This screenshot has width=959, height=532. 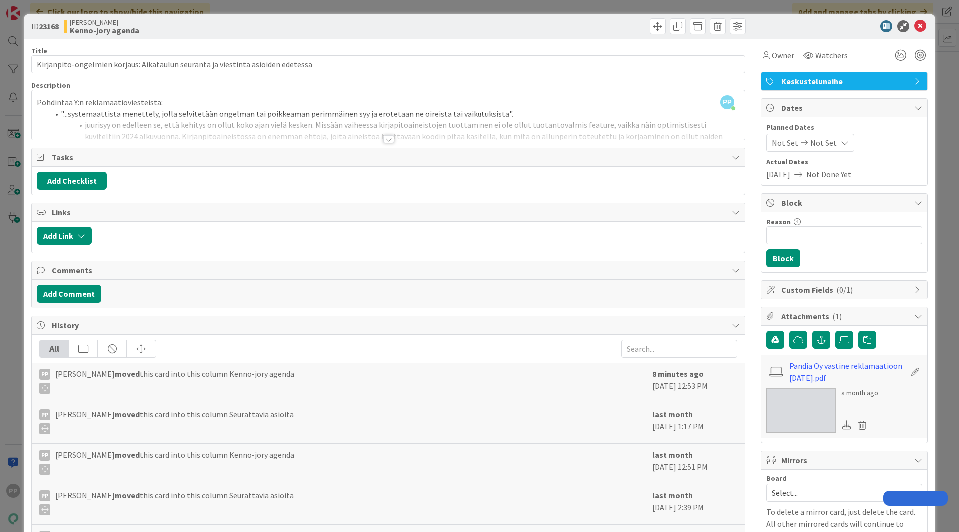 What do you see at coordinates (783, 258) in the screenshot?
I see `button: Block` at bounding box center [783, 258].